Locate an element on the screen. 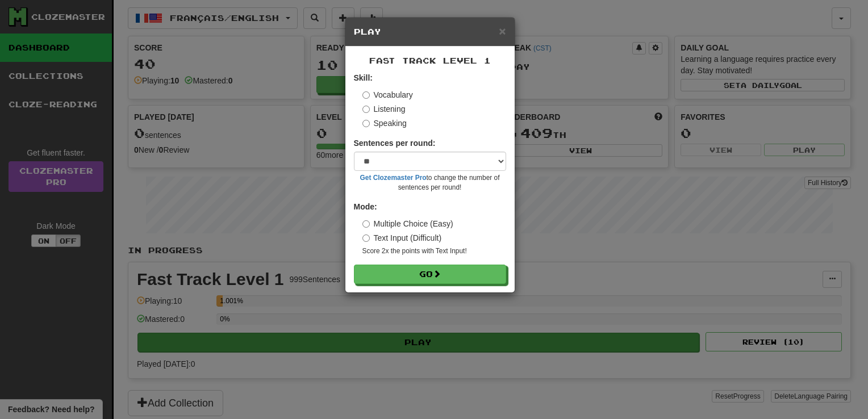 The image size is (868, 419). input: Multiple Choice (Easy) is located at coordinates (366, 224).